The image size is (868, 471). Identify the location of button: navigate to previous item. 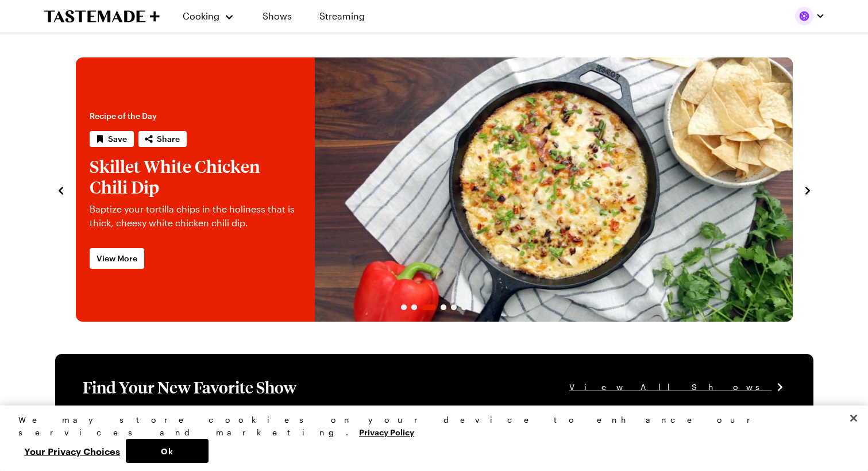
(61, 189).